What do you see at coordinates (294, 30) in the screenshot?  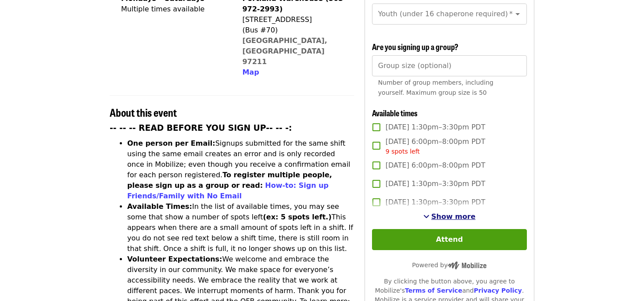 I see `div: (Bus #70)` at bounding box center [294, 30].